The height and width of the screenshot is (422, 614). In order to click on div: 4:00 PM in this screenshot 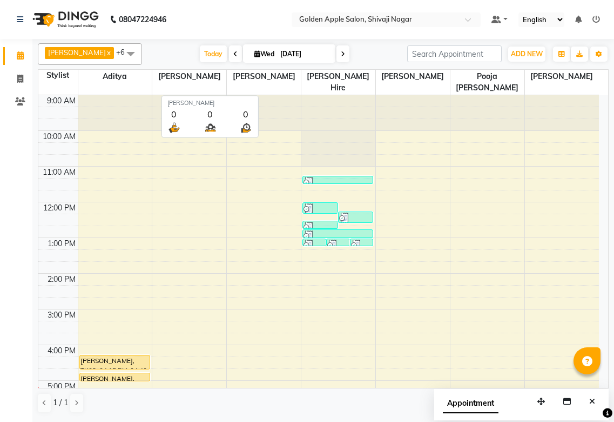, I will do `click(62, 350)`.